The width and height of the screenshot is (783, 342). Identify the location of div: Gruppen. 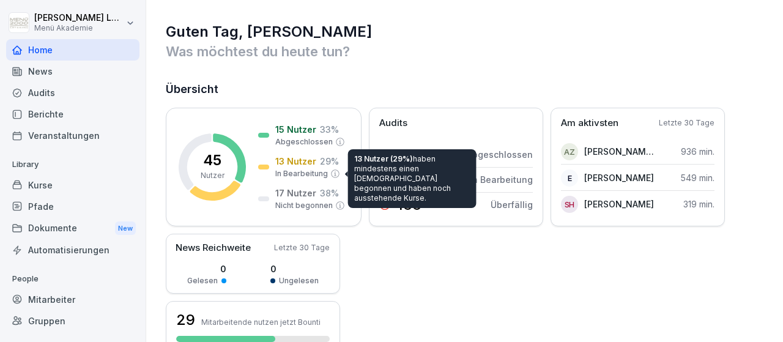
(73, 320).